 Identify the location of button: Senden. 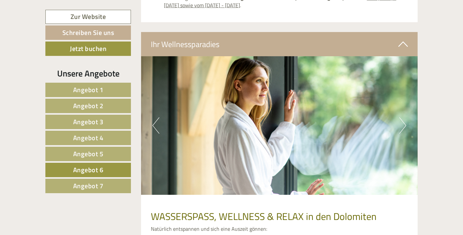
(236, 176).